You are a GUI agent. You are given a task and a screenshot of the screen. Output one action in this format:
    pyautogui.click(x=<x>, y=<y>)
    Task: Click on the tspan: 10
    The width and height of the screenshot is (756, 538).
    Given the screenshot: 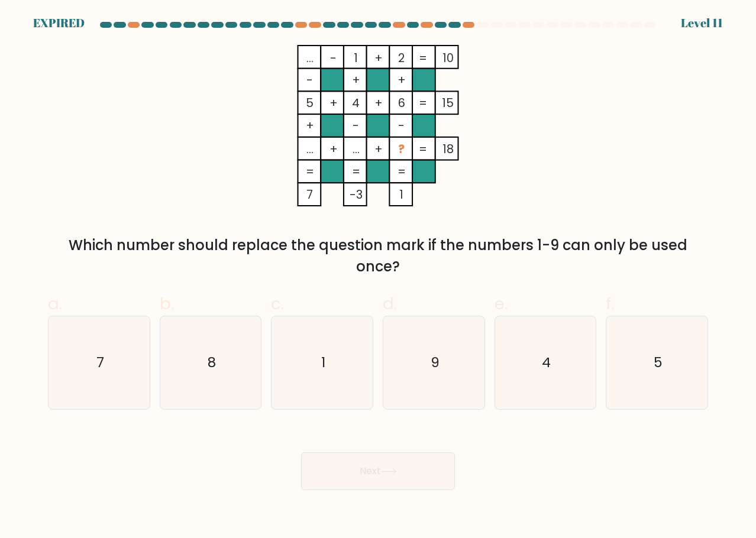 What is the action you would take?
    pyautogui.click(x=448, y=58)
    